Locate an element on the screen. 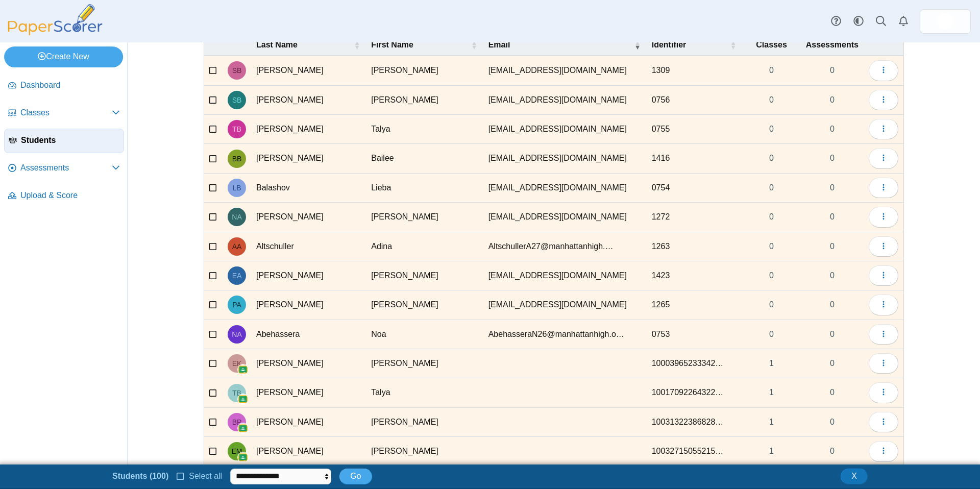 The width and height of the screenshot is (980, 489). td: Balashov is located at coordinates (308, 188).